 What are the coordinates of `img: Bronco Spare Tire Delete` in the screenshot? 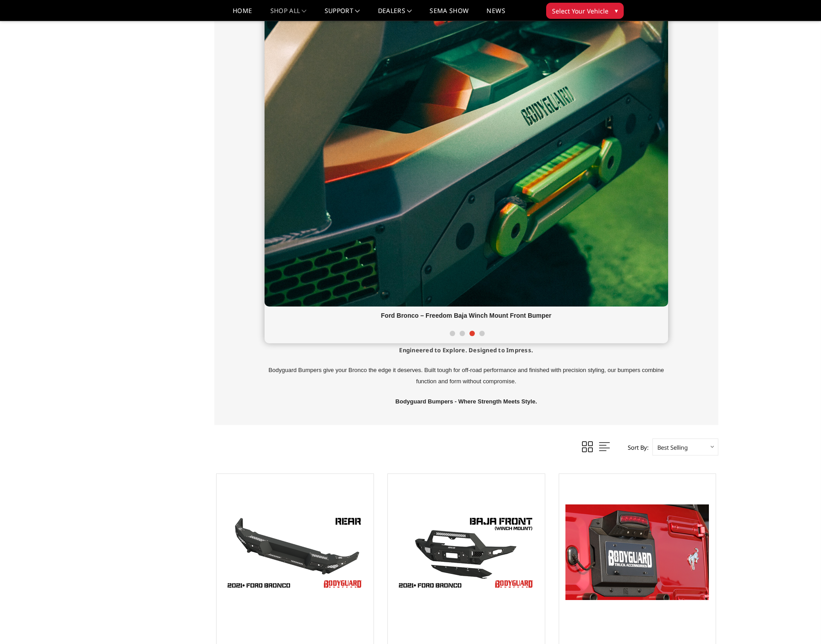 It's located at (638, 552).